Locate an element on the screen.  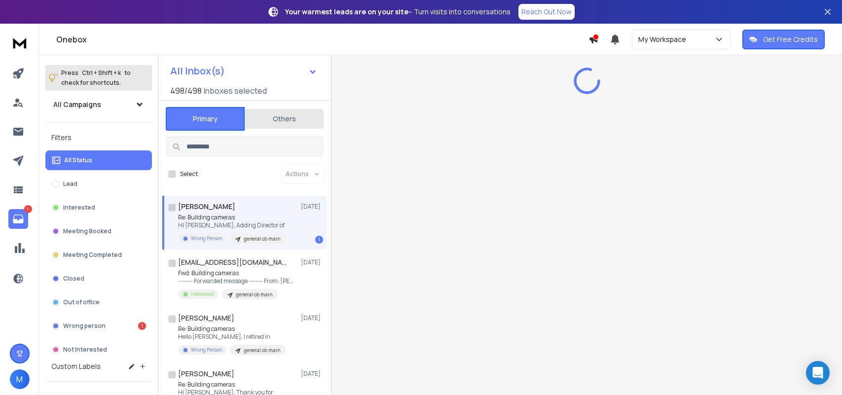
span: 498 / 498 is located at coordinates (186, 91).